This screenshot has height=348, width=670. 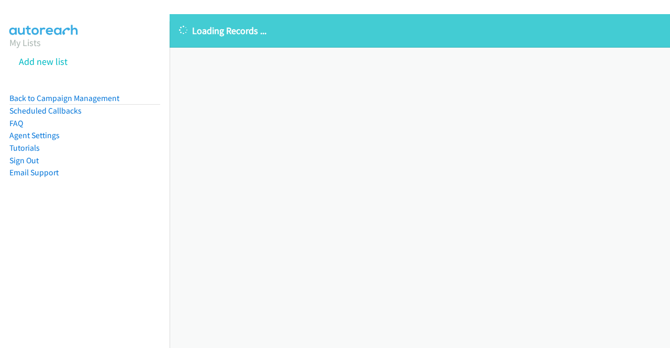 I want to click on a: My Lists, so click(x=25, y=42).